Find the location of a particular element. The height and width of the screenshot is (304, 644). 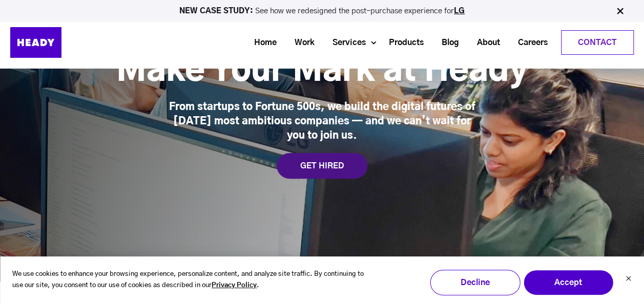

button: Decline is located at coordinates (475, 283).